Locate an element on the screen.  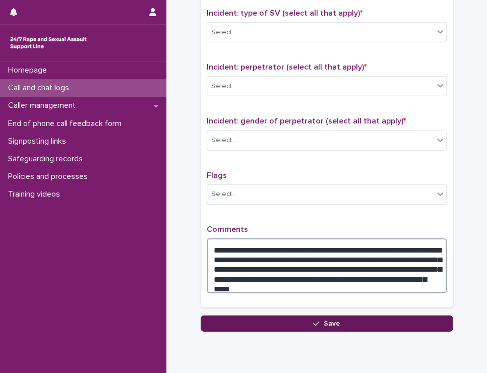
p: Policies and processes is located at coordinates (50, 177).